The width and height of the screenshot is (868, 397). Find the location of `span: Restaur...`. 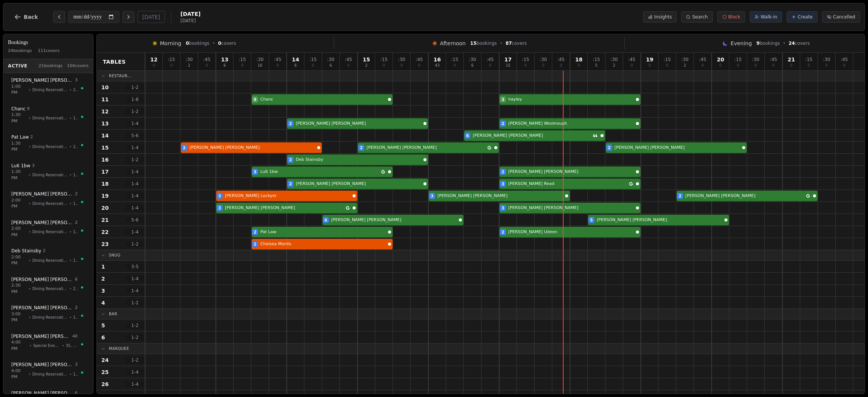

span: Restaur... is located at coordinates (120, 76).